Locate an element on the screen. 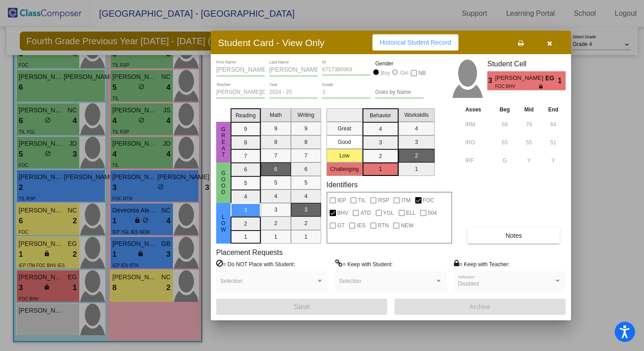 The image size is (644, 351). span: ELL is located at coordinates (411, 213).